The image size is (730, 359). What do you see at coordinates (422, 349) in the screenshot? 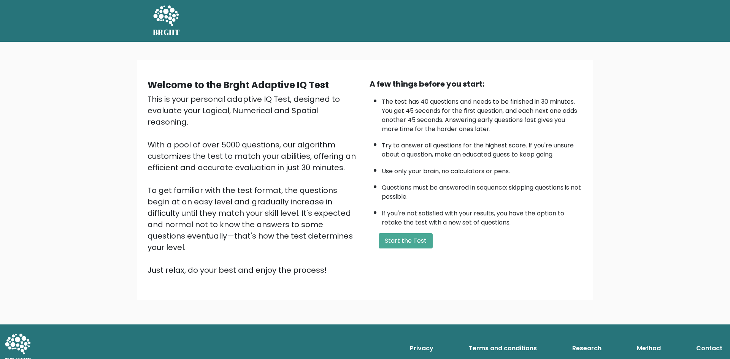
I see `a: Privacy` at bounding box center [422, 349].